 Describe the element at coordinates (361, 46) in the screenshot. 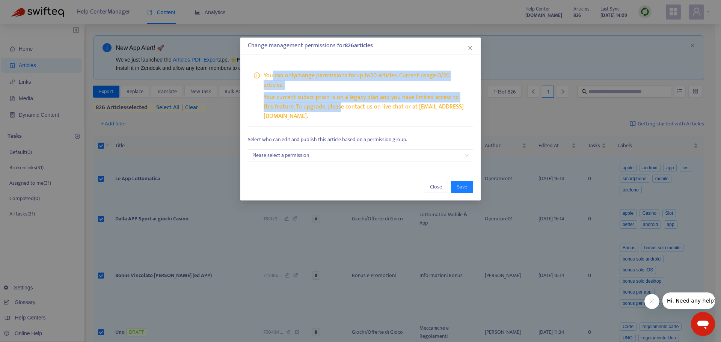

I see `div: Change management permissions for` at that location.